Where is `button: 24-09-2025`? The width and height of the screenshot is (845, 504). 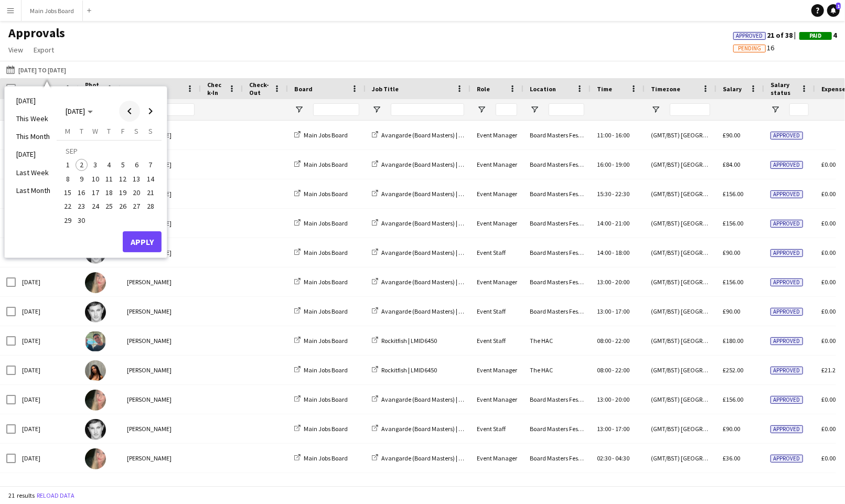
button: 24-09-2025 is located at coordinates (95, 206).